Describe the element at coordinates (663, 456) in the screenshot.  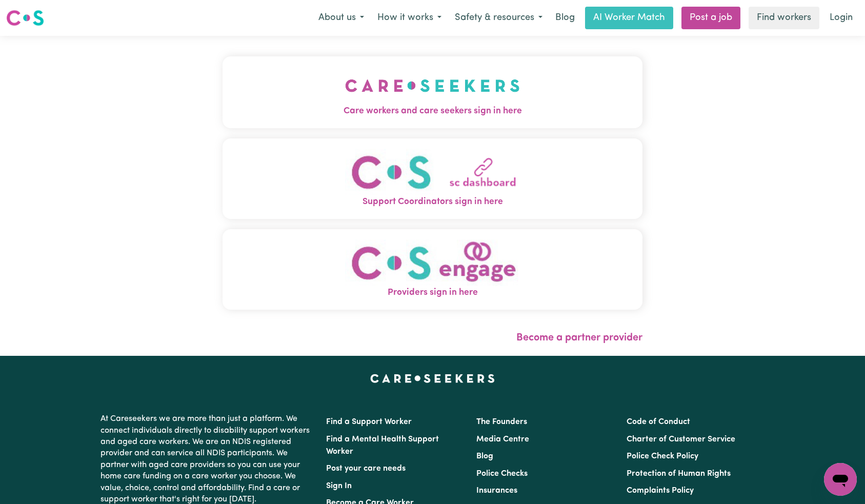
I see `a: Police Check Policy` at that location.